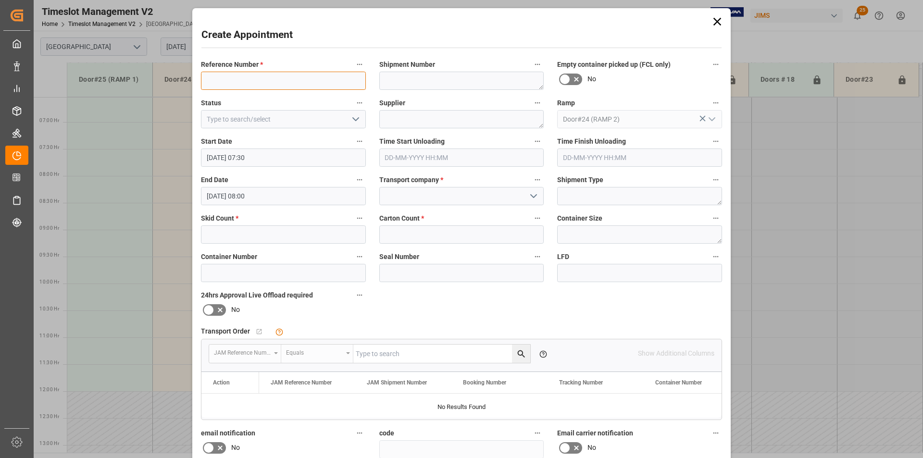 The width and height of the screenshot is (923, 458). What do you see at coordinates (314, 351) in the screenshot?
I see `div: Equals` at bounding box center [314, 351].